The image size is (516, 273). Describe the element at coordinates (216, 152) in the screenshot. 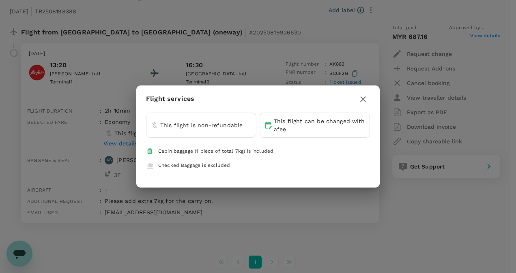

I see `div: Cabin baggage (1 piece of total 7kg) is included` at that location.